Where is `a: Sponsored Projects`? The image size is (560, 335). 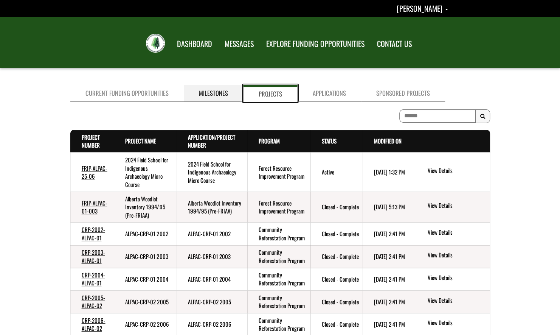 a: Sponsored Projects is located at coordinates (403, 93).